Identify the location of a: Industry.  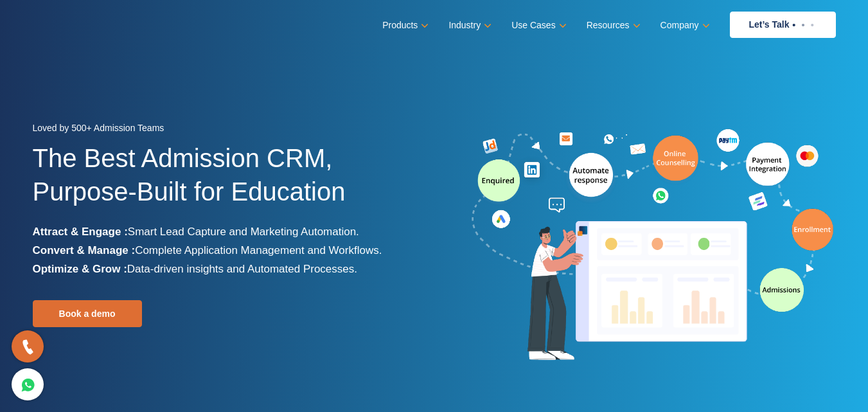
(469, 25).